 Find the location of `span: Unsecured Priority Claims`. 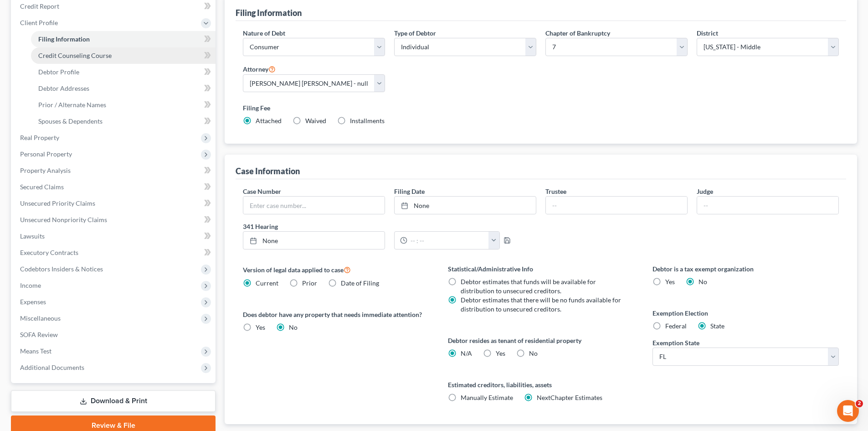

span: Unsecured Priority Claims is located at coordinates (57, 203).